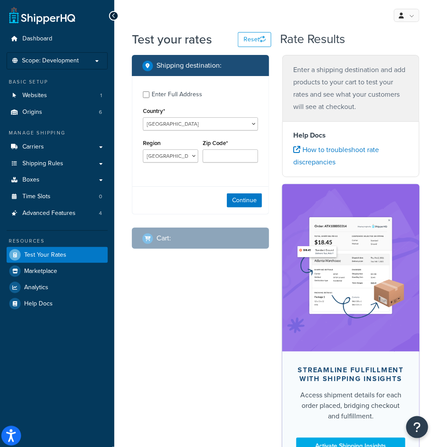 Image resolution: width=437 pixels, height=447 pixels. Describe the element at coordinates (57, 133) in the screenshot. I see `div: Manage Shipping` at that location.